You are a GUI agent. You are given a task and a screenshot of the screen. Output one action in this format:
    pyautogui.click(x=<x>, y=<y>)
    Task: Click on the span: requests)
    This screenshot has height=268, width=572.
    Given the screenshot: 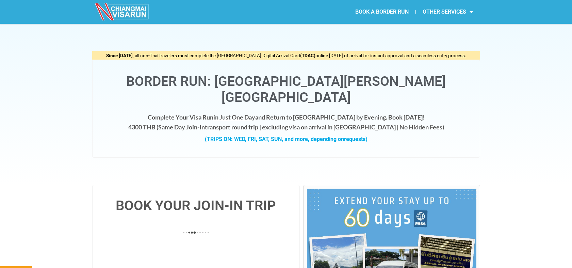 What is the action you would take?
    pyautogui.click(x=356, y=139)
    